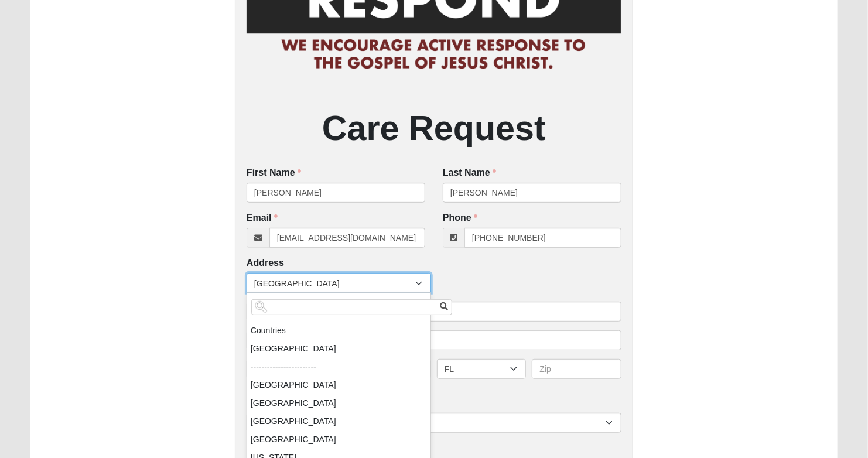  Describe the element at coordinates (434, 340) in the screenshot. I see `input: Address Line 2` at that location.